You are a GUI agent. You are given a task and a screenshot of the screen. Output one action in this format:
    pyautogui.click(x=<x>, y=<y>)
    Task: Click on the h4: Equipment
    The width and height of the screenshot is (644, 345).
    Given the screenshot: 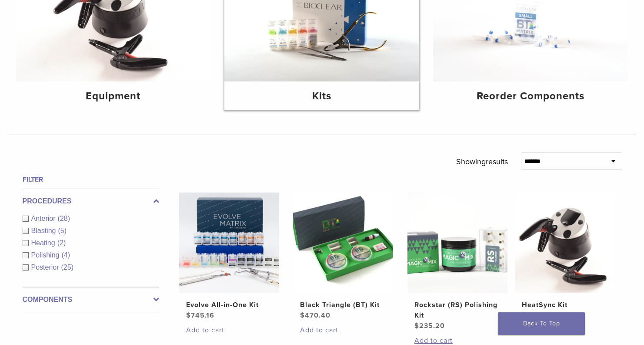 What is the action you would take?
    pyautogui.click(x=114, y=96)
    